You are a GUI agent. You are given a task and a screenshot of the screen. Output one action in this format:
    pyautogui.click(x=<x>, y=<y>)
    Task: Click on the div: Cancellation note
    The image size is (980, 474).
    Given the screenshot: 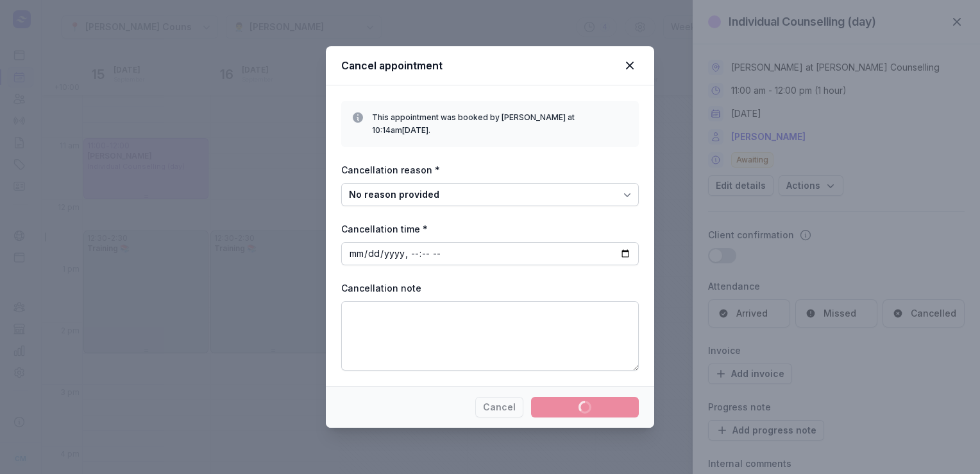 What is the action you would take?
    pyautogui.click(x=490, y=289)
    